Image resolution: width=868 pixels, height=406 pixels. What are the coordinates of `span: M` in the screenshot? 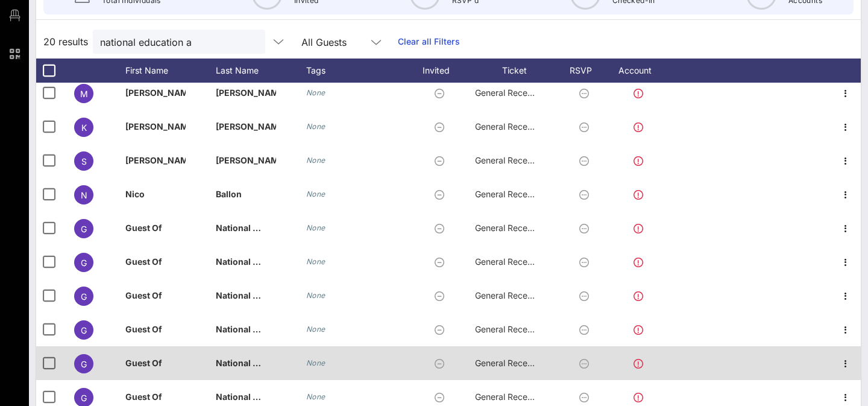 It's located at (84, 94).